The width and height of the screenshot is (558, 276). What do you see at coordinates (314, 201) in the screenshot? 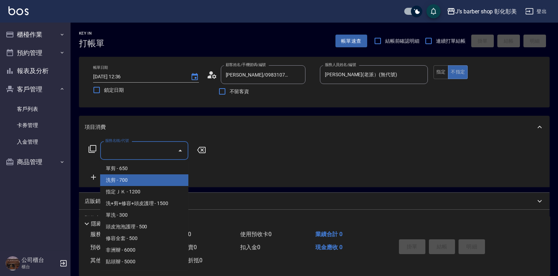
I see `div: 店販銷售` at bounding box center [314, 201].